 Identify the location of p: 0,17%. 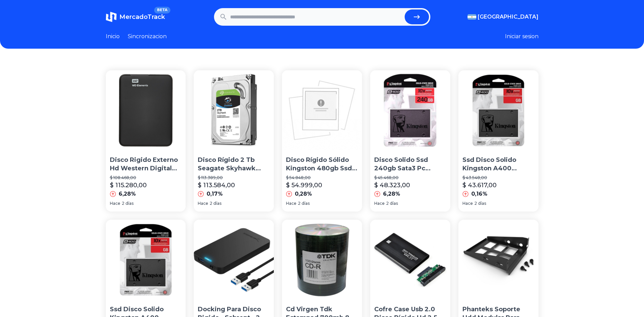
(215, 194).